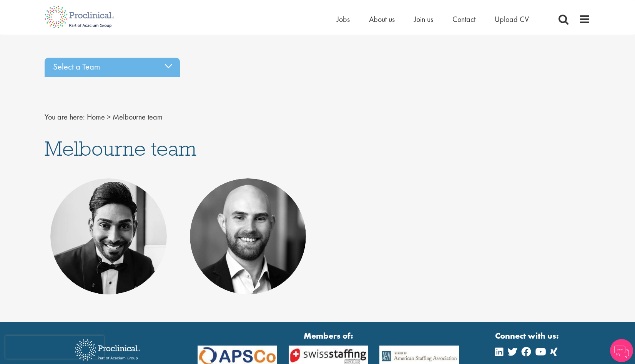  Describe the element at coordinates (512, 19) in the screenshot. I see `a: Upload CV` at that location.